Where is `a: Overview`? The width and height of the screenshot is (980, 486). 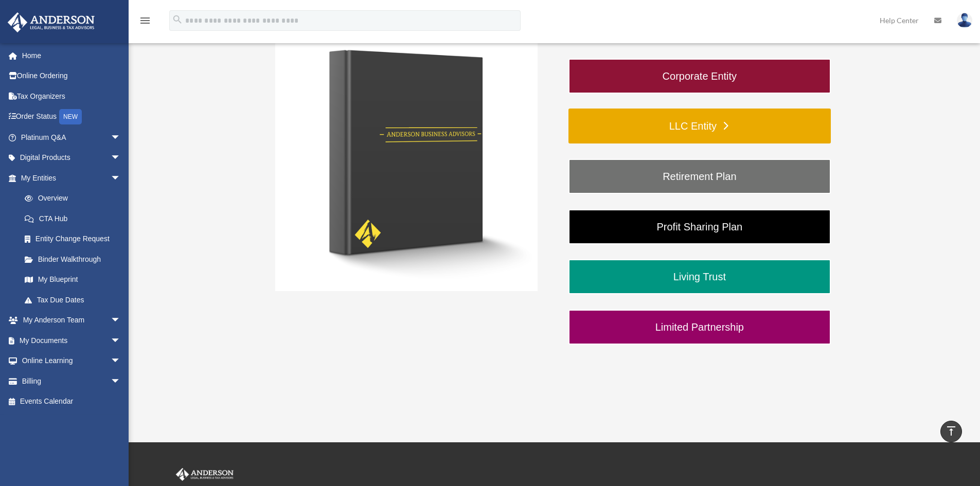
a: Overview is located at coordinates (75, 198).